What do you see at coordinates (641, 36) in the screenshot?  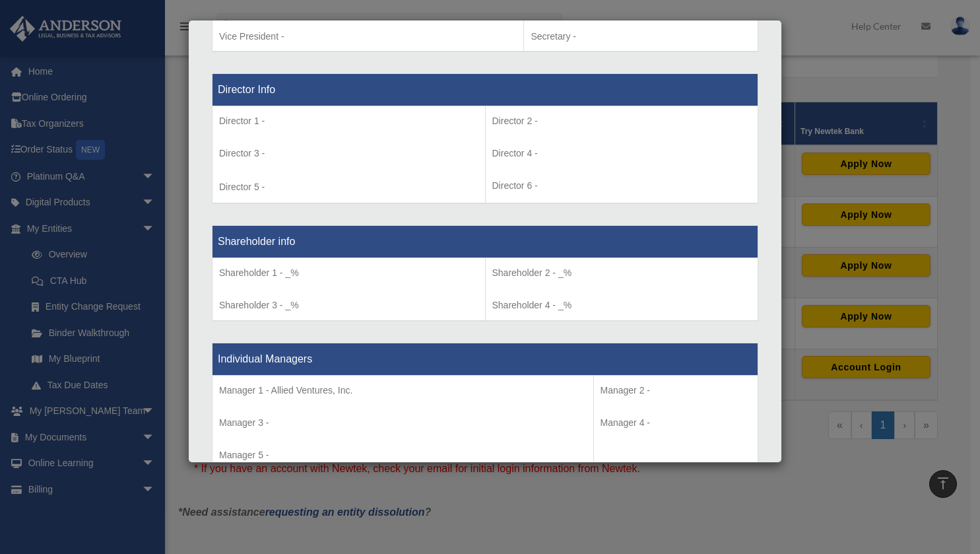 I see `p: Secretary -` at bounding box center [641, 36].